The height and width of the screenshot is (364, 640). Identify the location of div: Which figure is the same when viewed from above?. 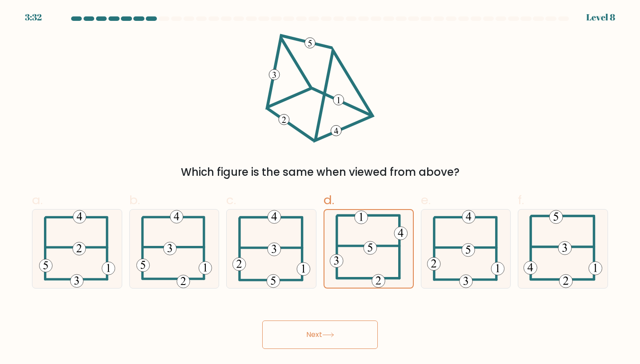
(320, 172).